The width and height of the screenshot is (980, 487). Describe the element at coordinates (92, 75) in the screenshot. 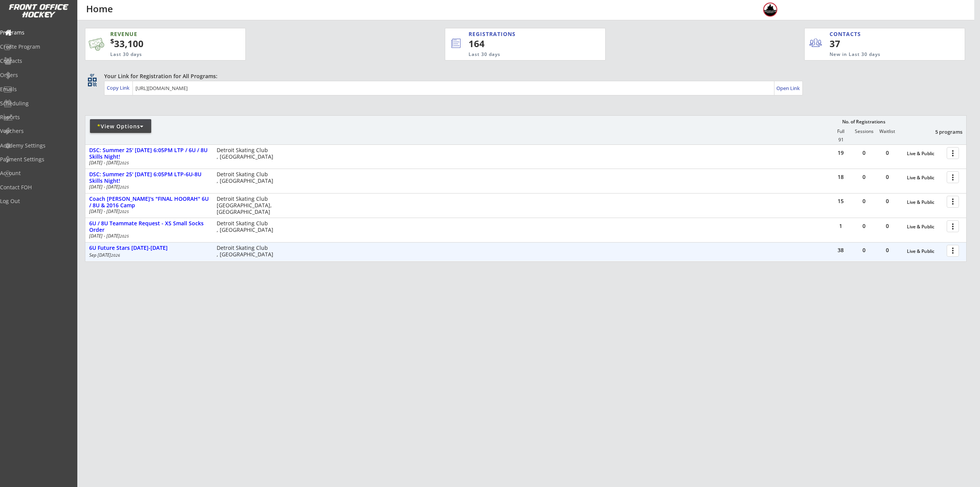

I see `div: qr` at that location.